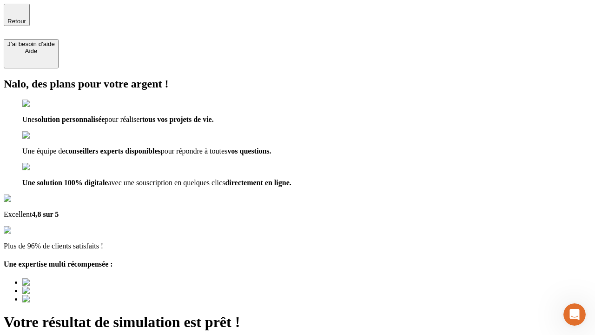 The image size is (595, 335). Describe the element at coordinates (17, 15) in the screenshot. I see `button: Retour` at that location.